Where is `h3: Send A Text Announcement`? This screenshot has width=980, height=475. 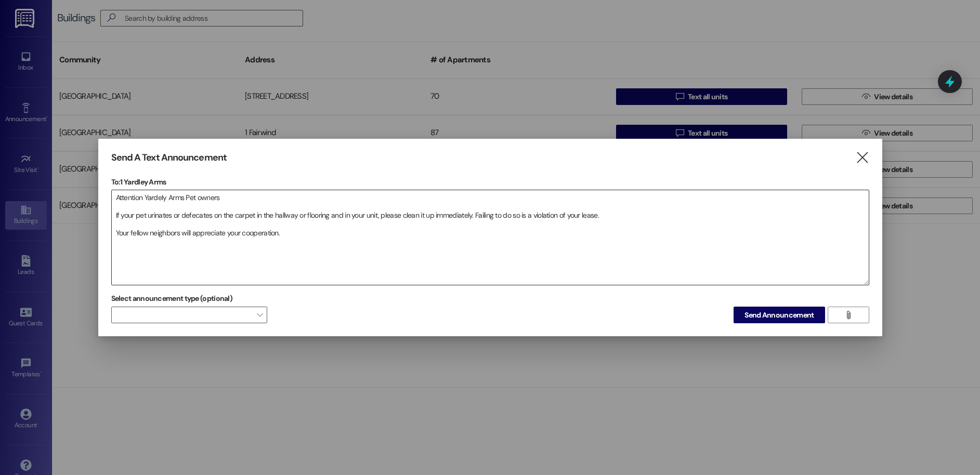 h3: Send A Text Announcement is located at coordinates (169, 157).